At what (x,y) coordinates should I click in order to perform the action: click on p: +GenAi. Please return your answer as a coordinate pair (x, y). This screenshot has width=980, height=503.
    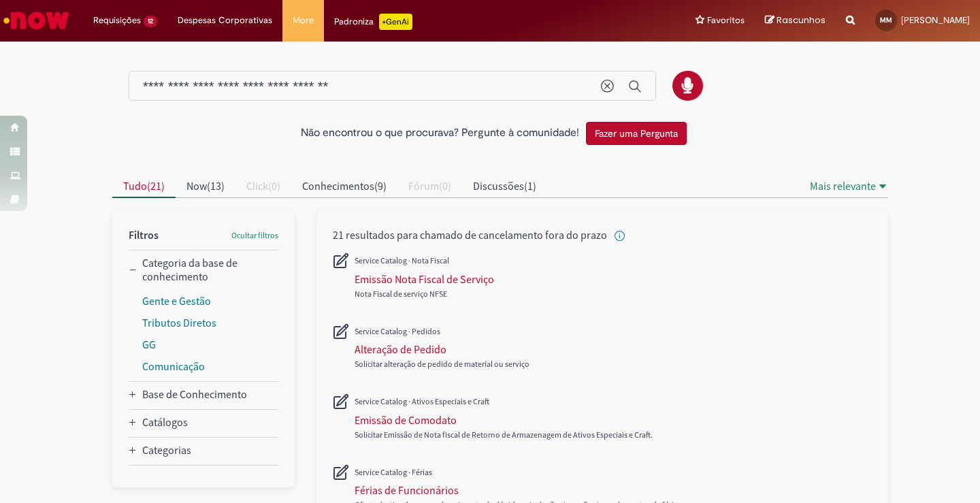
    Looking at the image, I should click on (396, 22).